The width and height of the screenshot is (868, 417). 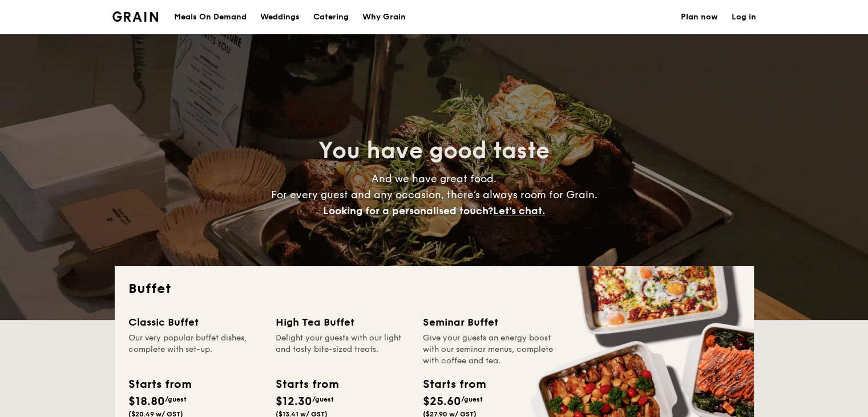 I want to click on span: $25.60, so click(x=441, y=401).